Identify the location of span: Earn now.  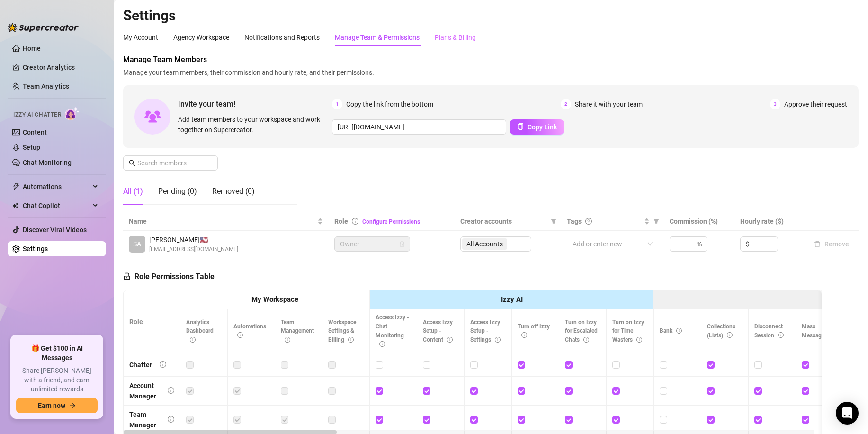
(52, 405).